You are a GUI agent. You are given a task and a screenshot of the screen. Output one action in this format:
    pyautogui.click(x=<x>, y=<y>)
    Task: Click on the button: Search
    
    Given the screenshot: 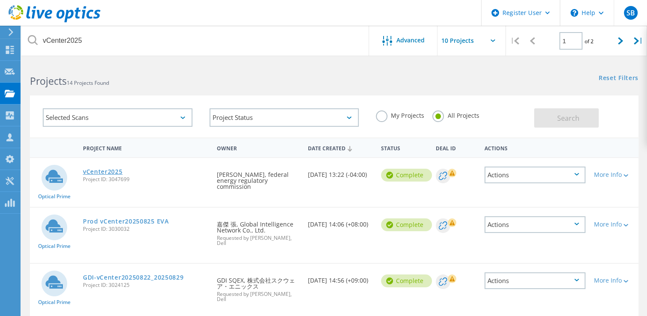 What is the action you would take?
    pyautogui.click(x=566, y=118)
    